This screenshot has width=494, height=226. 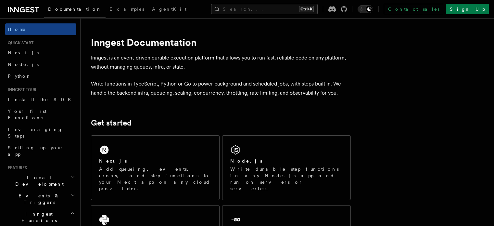 What do you see at coordinates (21, 90) in the screenshot?
I see `span: Inngest tour` at bounding box center [21, 90].